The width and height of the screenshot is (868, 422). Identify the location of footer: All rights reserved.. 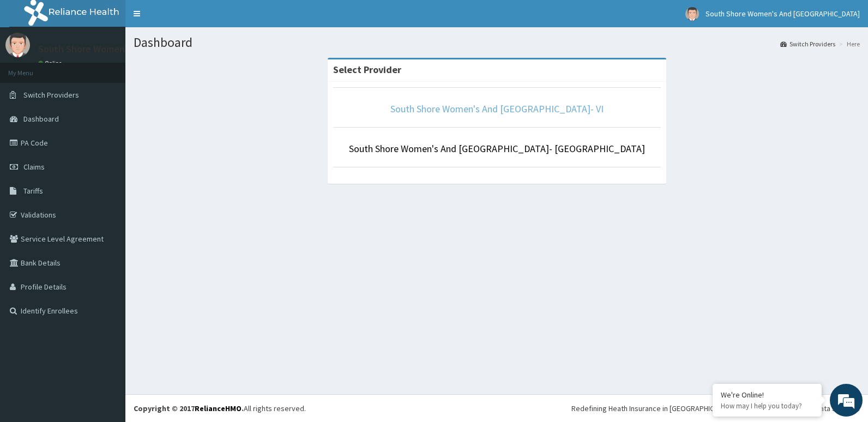
(497, 408).